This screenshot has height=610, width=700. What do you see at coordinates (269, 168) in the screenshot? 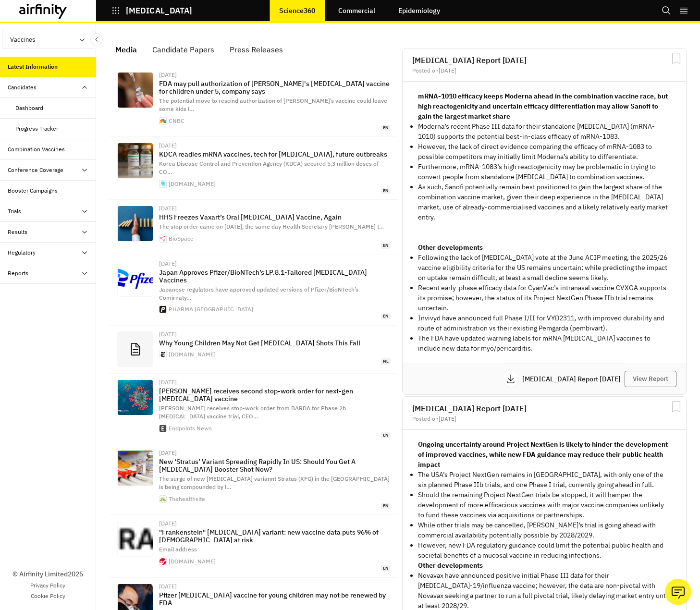
I see `span: Korea Disease Control and Prevention Agency (KDCA) secured 5.3 million doses of CO …` at bounding box center [269, 168].